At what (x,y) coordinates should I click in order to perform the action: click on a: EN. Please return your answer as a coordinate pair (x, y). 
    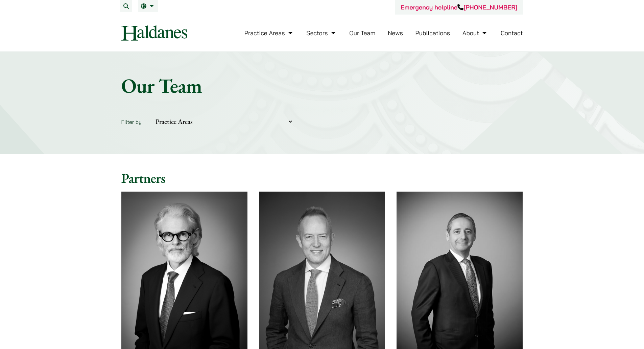
    Looking at the image, I should click on (148, 6).